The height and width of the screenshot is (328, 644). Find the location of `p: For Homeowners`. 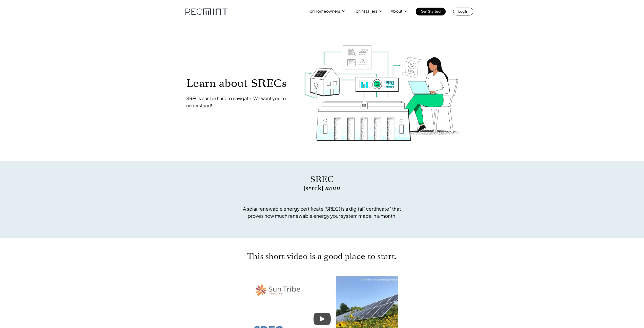

p: For Homeowners is located at coordinates (323, 11).